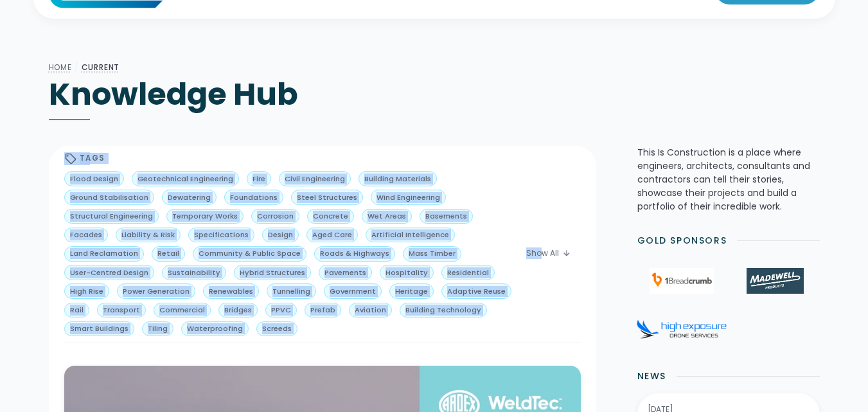  What do you see at coordinates (354, 253) in the screenshot?
I see `div: Roads & Highways` at bounding box center [354, 253].